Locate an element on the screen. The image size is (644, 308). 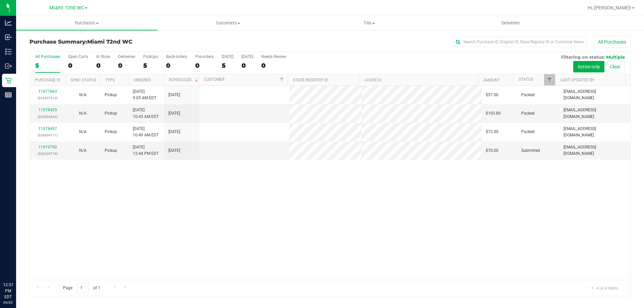
p: 09/20 is located at coordinates (8, 302).